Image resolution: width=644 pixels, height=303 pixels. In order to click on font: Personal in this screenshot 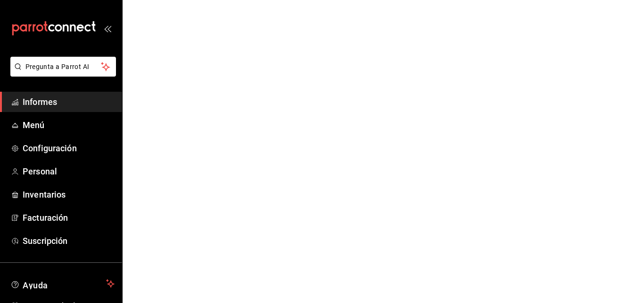, I will do `click(40, 171)`.